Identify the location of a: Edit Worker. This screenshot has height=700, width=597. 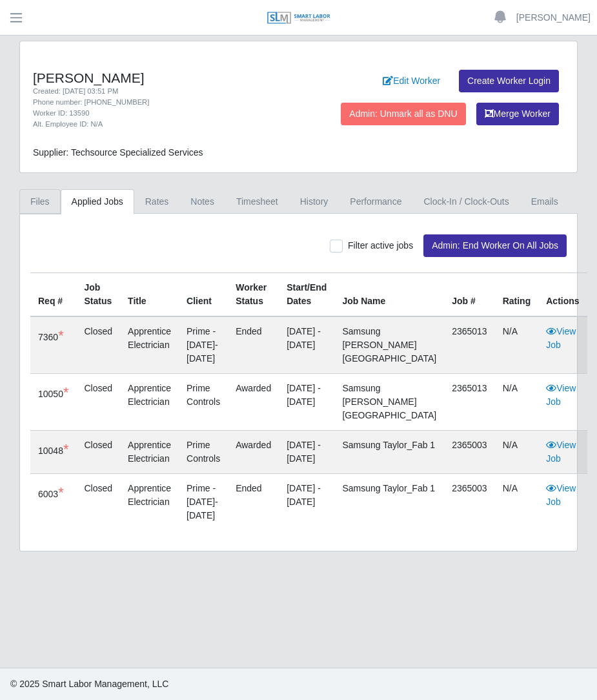
(411, 81).